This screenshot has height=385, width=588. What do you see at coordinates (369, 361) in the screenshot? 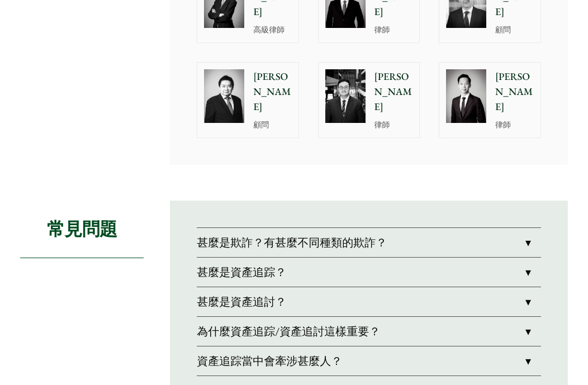
I see `a: 資產追踪當中會牽涉甚麼人？` at bounding box center [369, 361].